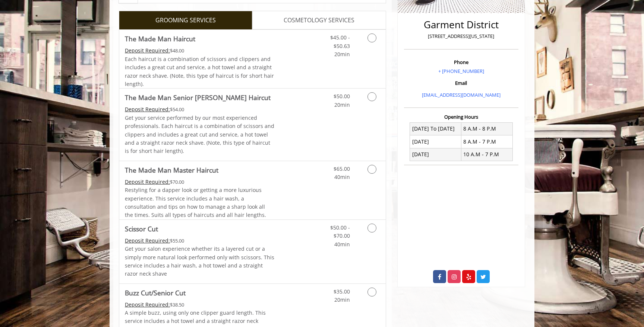  Describe the element at coordinates (185, 21) in the screenshot. I see `span: GROOMING SERVICES` at that location.